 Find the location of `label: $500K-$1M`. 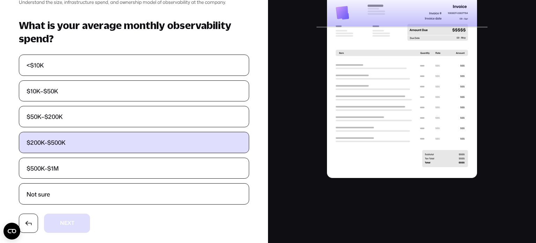

label: $500K-$1M is located at coordinates (134, 168).